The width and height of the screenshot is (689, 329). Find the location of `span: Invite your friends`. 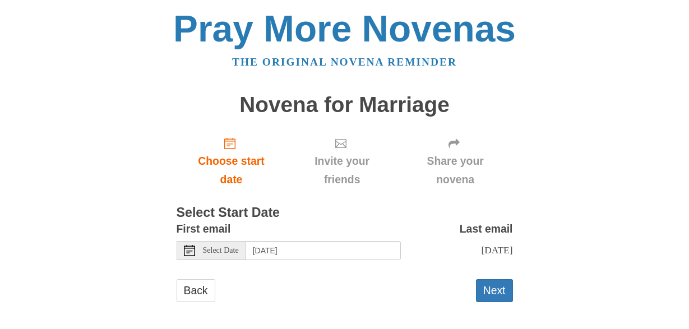

span: Invite your friends is located at coordinates (341, 170).